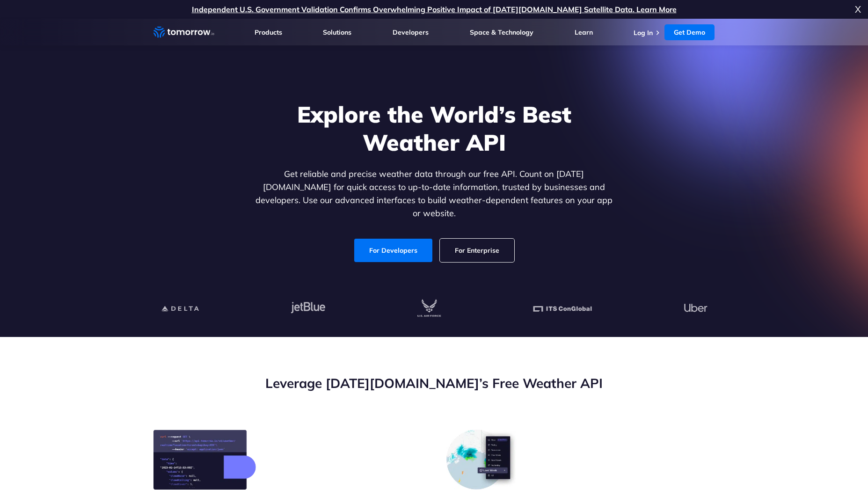  What do you see at coordinates (434, 128) in the screenshot?
I see `h1: Explore the World’s Best Weather API` at bounding box center [434, 128].